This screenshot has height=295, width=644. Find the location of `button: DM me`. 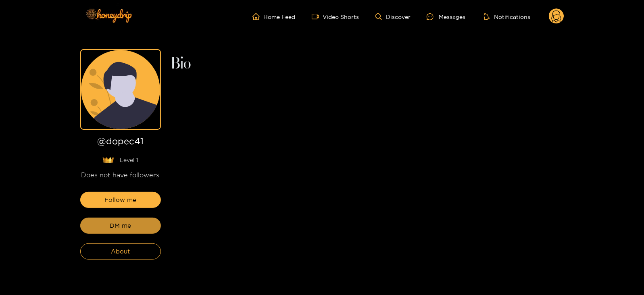

button: DM me is located at coordinates (121, 226).